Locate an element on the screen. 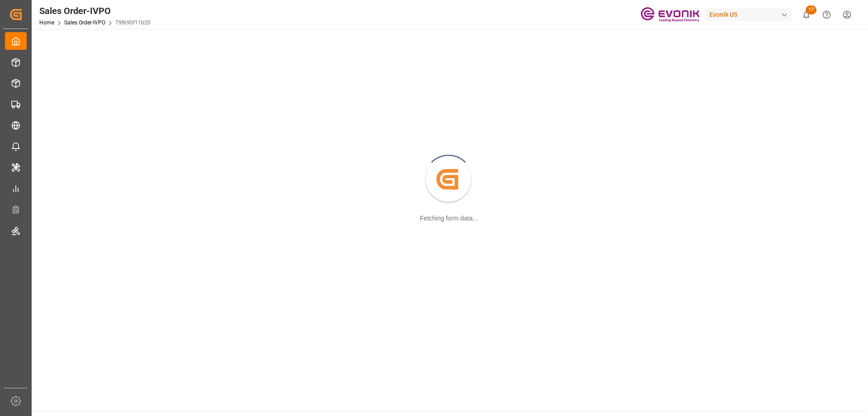 The width and height of the screenshot is (868, 416). button: Help Center is located at coordinates (826, 14).